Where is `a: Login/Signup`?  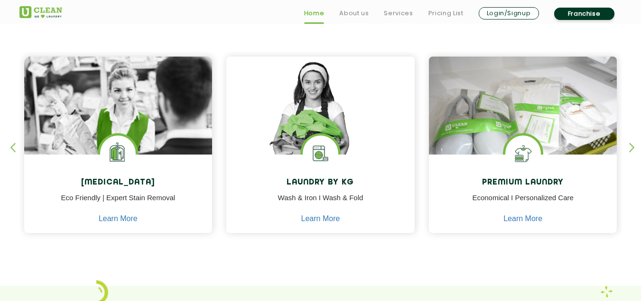
a: Login/Signup is located at coordinates (509, 13).